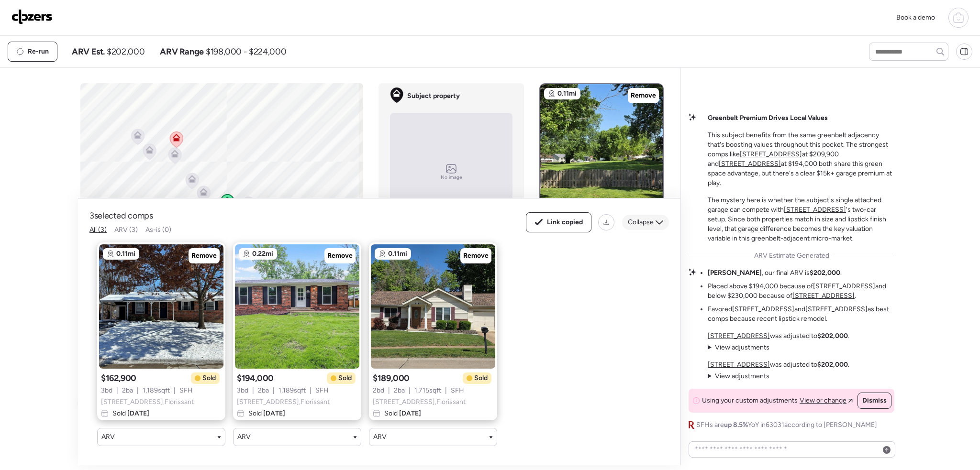 The image size is (980, 470). I want to click on span: ARV Est., so click(88, 51).